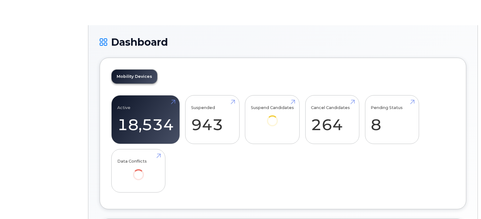 This screenshot has height=219, width=481. I want to click on a: Pending Status 8, so click(392, 120).